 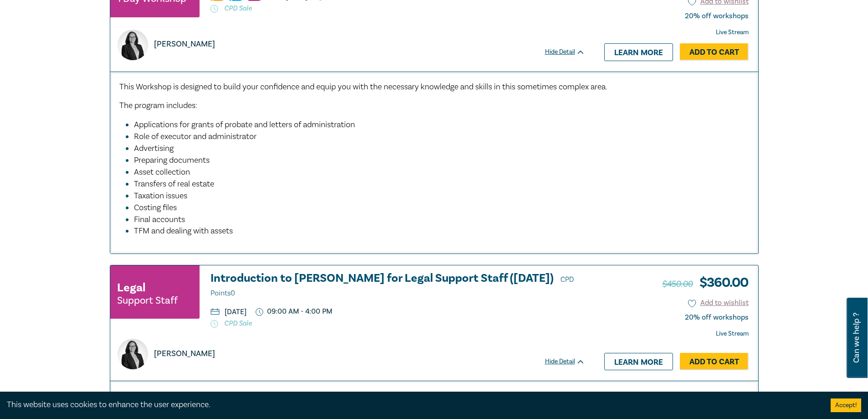 I want to click on span: Final accounts, so click(x=160, y=219).